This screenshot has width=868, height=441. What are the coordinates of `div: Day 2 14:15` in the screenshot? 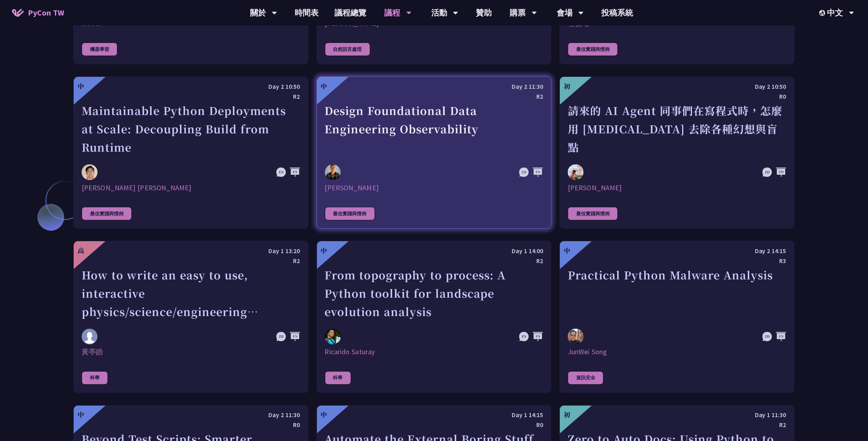 It's located at (677, 251).